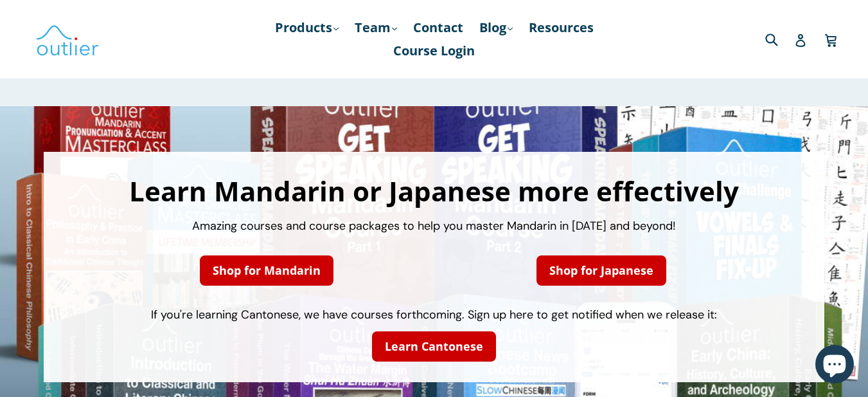  Describe the element at coordinates (780, 38) in the screenshot. I see `input: Search` at that location.